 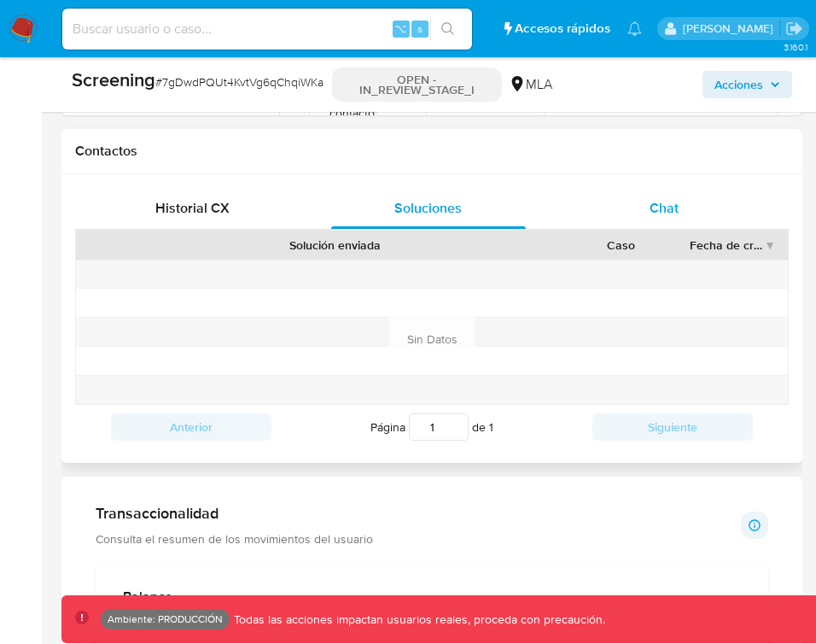 What do you see at coordinates (268, 29) in the screenshot?
I see `input: Buscar usuario o caso...` at bounding box center [268, 29].